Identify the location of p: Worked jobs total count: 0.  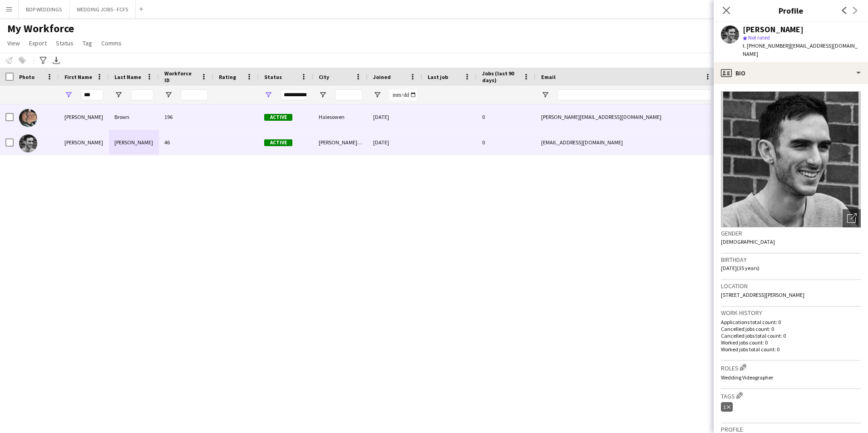
(791, 349).